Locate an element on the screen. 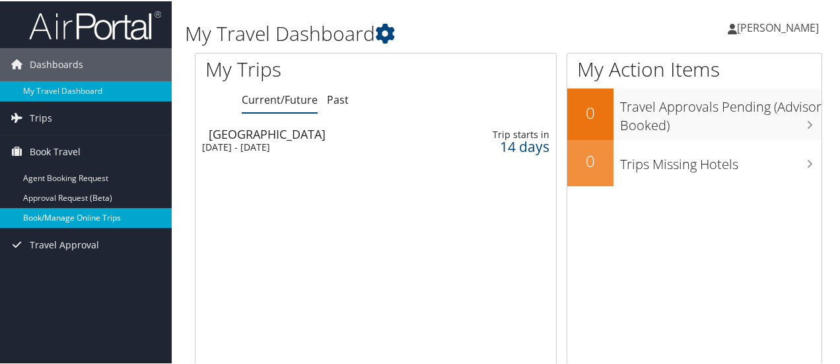 The height and width of the screenshot is (364, 840). div: Trip starts in is located at coordinates (511, 133).